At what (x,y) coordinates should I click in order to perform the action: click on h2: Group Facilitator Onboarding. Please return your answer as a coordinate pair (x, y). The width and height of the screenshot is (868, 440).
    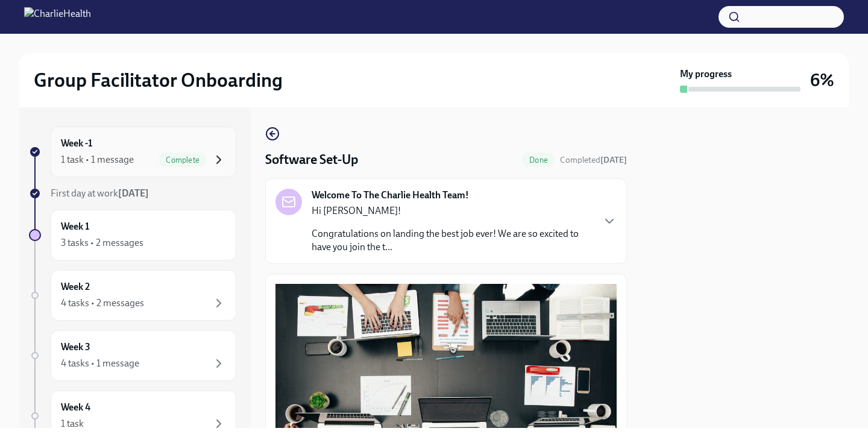
    Looking at the image, I should click on (158, 80).